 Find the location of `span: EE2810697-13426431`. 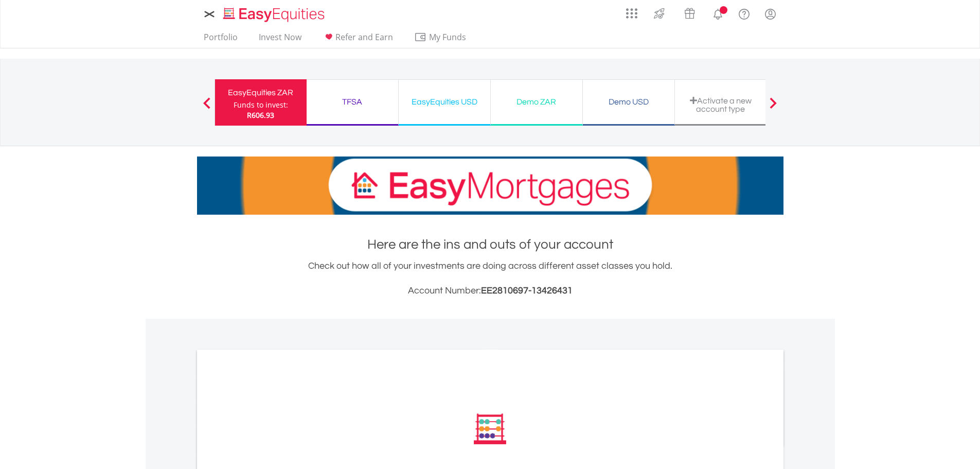

span: EE2810697-13426431 is located at coordinates (526, 290).